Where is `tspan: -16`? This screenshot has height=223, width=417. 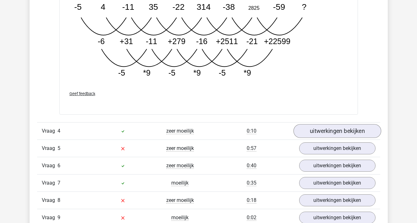
tspan: -16 is located at coordinates (202, 41).